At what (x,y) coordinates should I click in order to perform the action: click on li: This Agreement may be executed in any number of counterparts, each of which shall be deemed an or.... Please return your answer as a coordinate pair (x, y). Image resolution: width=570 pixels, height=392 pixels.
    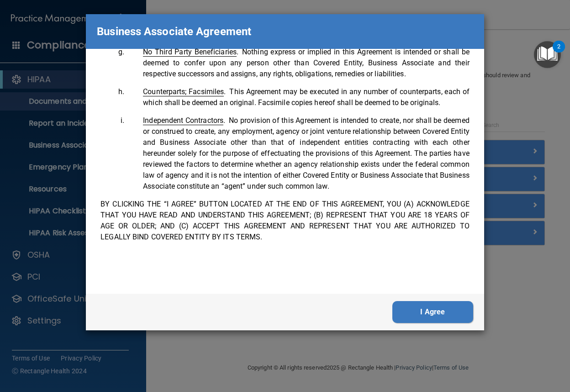
    Looking at the image, I should click on (298, 98).